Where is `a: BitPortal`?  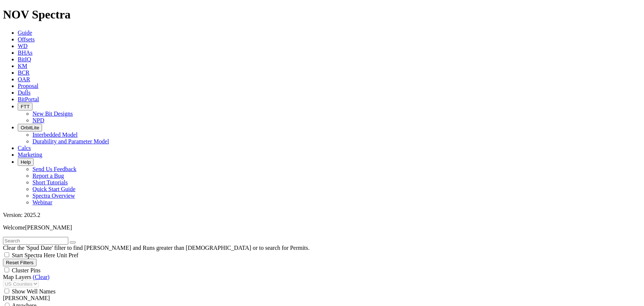 a: BitPortal is located at coordinates (28, 99).